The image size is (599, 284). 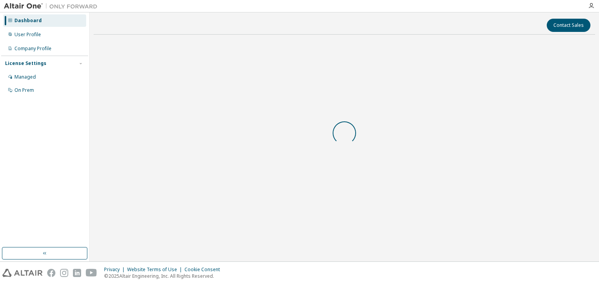 What do you see at coordinates (33, 49) in the screenshot?
I see `div: Company Profile` at bounding box center [33, 49].